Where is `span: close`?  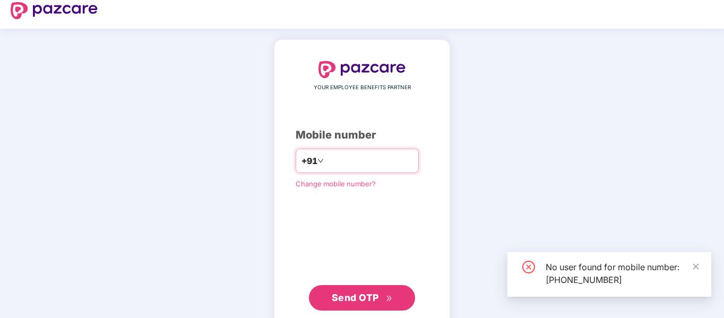 span: close is located at coordinates (696, 267).